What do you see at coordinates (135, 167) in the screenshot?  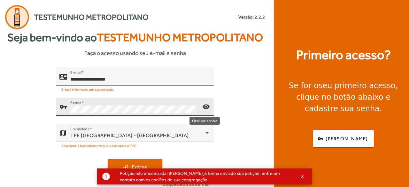 I see `button: Entrar` at bounding box center [135, 167].